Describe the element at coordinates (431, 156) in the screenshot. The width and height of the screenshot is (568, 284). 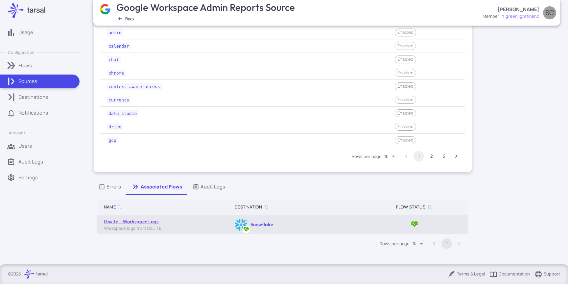
I see `button: Go to page 2` at that location.